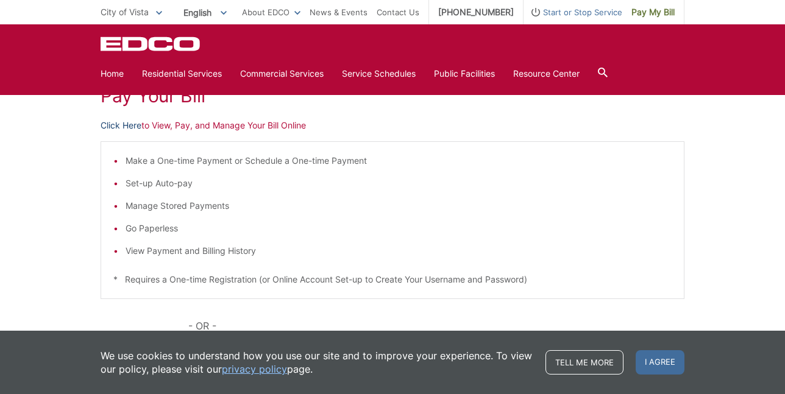 Image resolution: width=785 pixels, height=394 pixels. I want to click on p: to View, Pay, and Manage Your Bill Online, so click(392, 125).